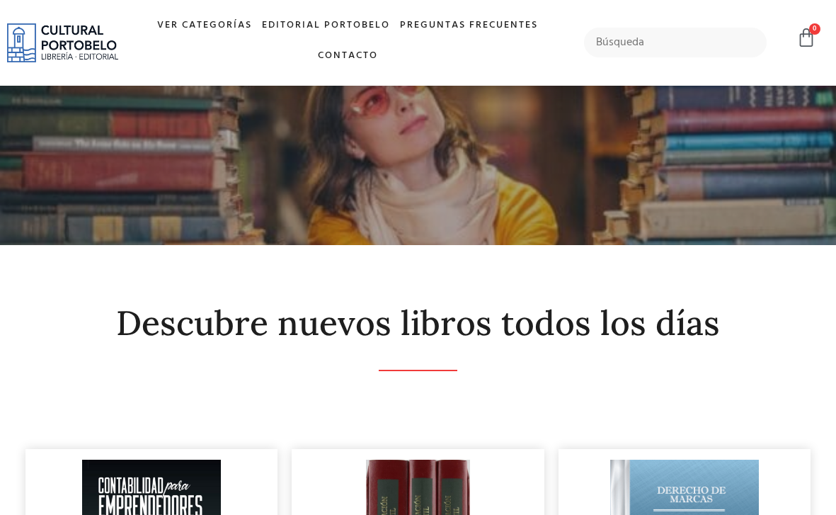 This screenshot has height=515, width=836. Describe the element at coordinates (815, 29) in the screenshot. I see `span: 0` at that location.